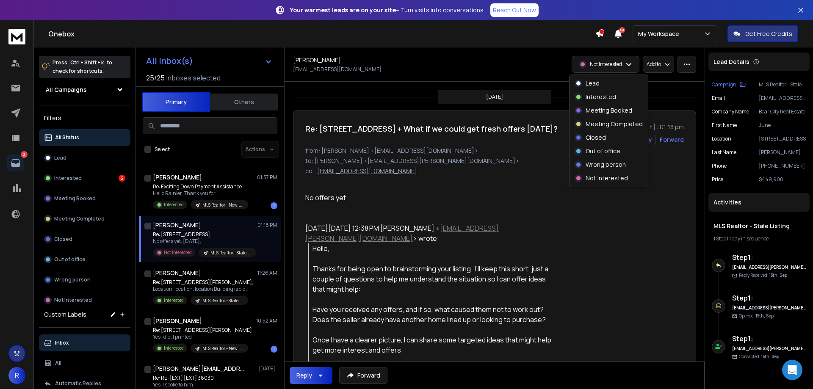  Describe the element at coordinates (267, 225) in the screenshot. I see `p: 01:18 PM` at that location.